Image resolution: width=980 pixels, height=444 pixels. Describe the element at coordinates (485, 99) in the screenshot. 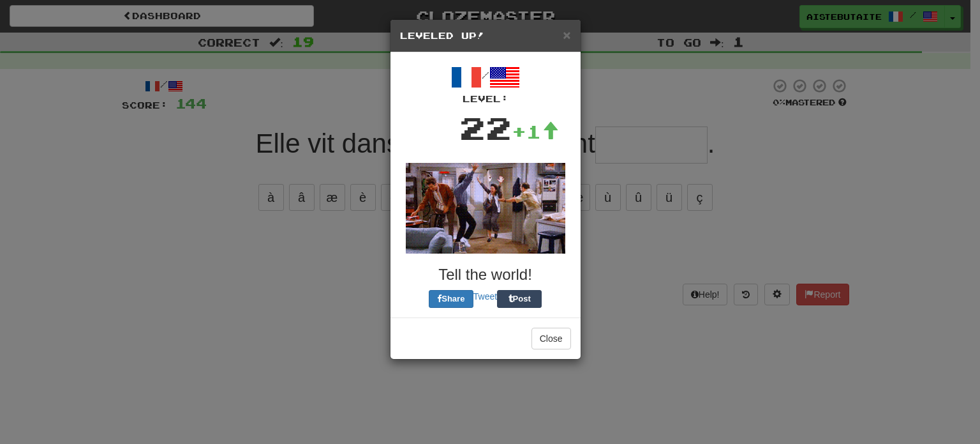

I see `div: Level:` at that location.